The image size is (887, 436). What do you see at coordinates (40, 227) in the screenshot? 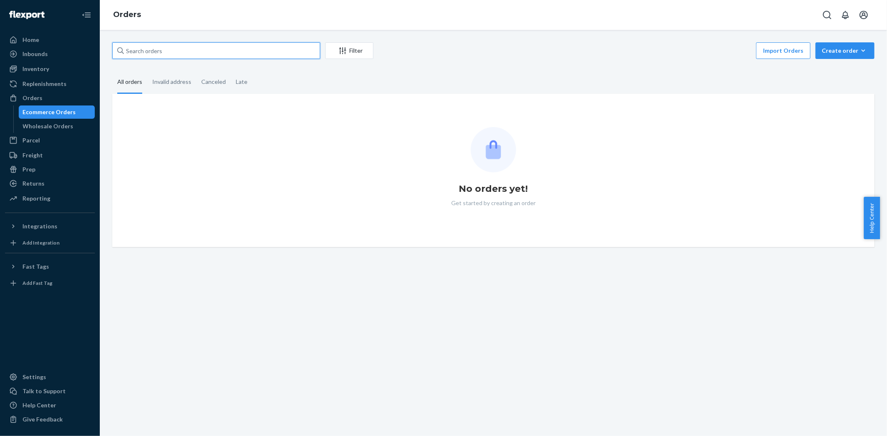
I see `div: Integrations` at bounding box center [40, 227].